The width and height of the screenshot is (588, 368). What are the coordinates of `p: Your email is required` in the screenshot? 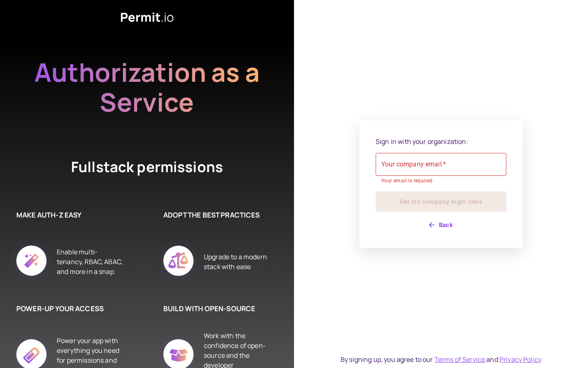 It's located at (441, 181).